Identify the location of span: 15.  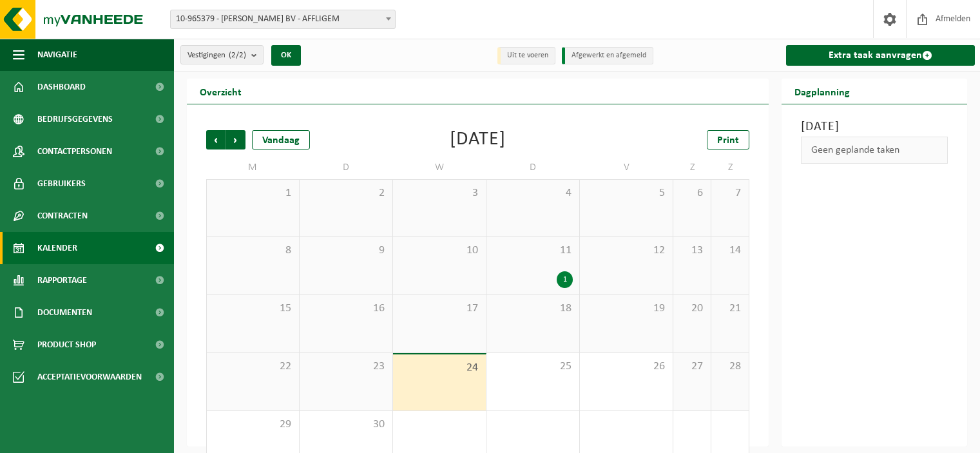
(253, 309).